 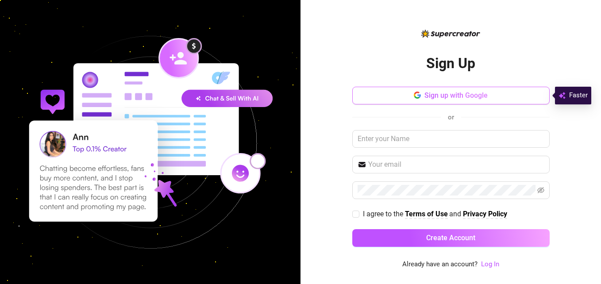 I want to click on h2: Sign Up, so click(x=451, y=63).